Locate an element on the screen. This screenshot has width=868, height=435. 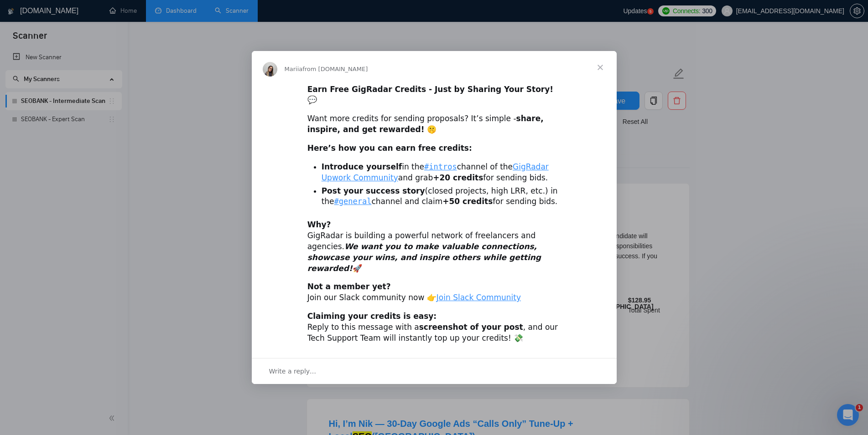
img: Profile image for Mariia is located at coordinates (270, 69).